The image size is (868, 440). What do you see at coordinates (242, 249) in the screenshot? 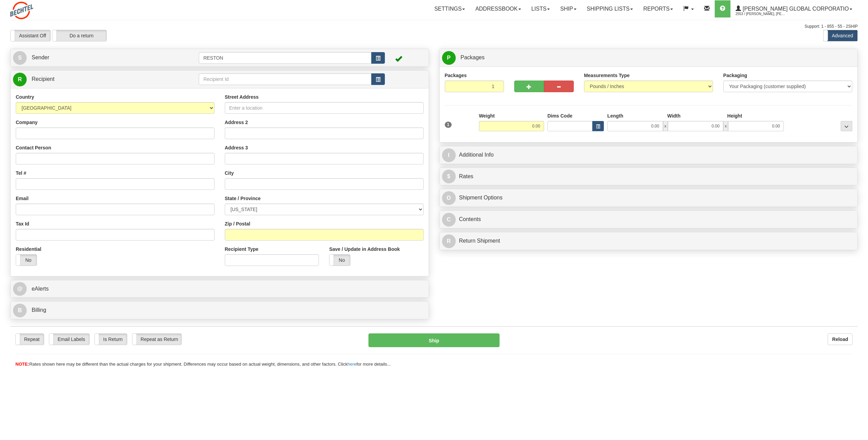
I see `label: Recipient Type` at bounding box center [242, 249].